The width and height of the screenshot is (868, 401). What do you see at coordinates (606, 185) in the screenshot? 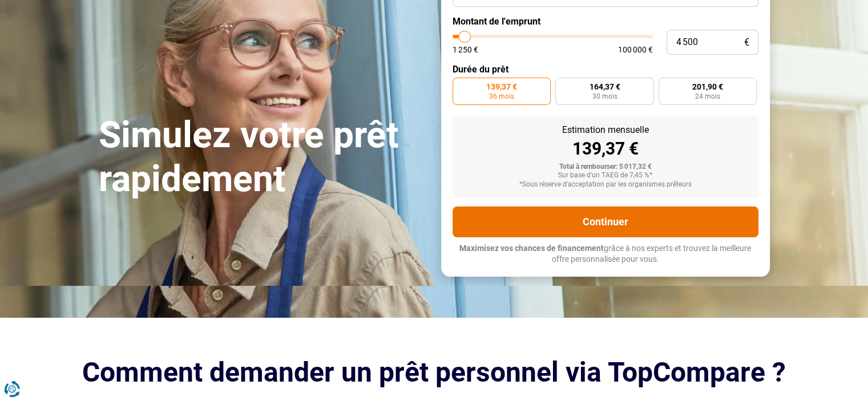
I see `div: *Sous réserve d'acceptation par les organismes prêteurs` at bounding box center [606, 185].